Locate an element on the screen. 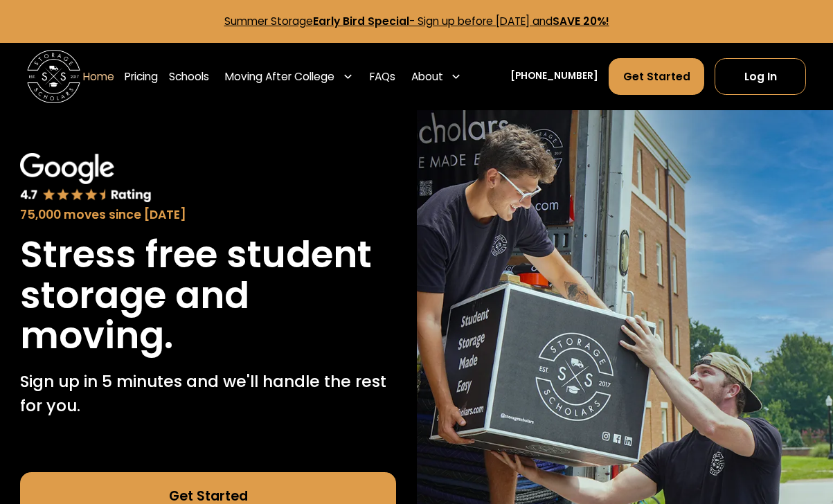 The height and width of the screenshot is (504, 833). p: Sign up in 5 minutes and we'll handle the rest for you. is located at coordinates (208, 394).